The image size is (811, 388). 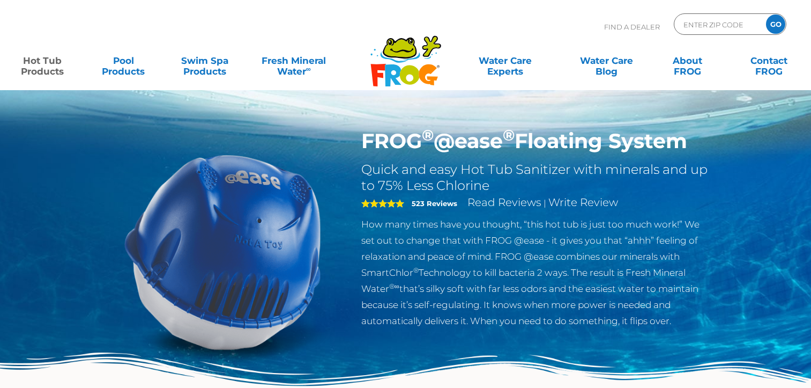 I want to click on a: PoolProducts, so click(x=124, y=61).